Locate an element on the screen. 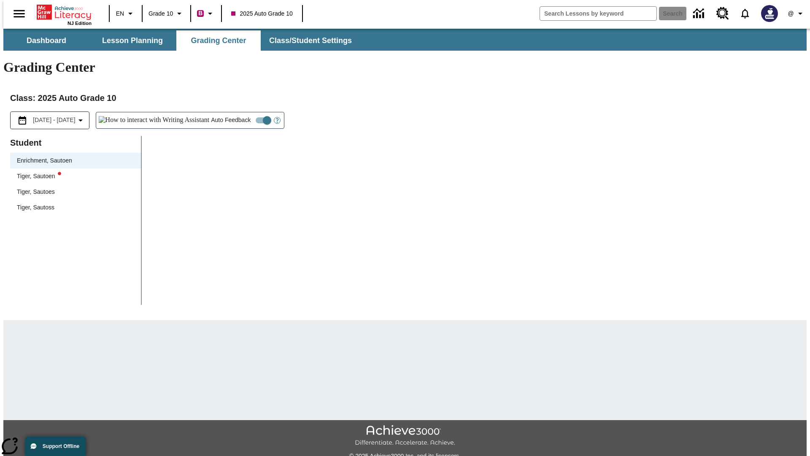 The width and height of the screenshot is (810, 456). span: Grading Center is located at coordinates (218, 41).